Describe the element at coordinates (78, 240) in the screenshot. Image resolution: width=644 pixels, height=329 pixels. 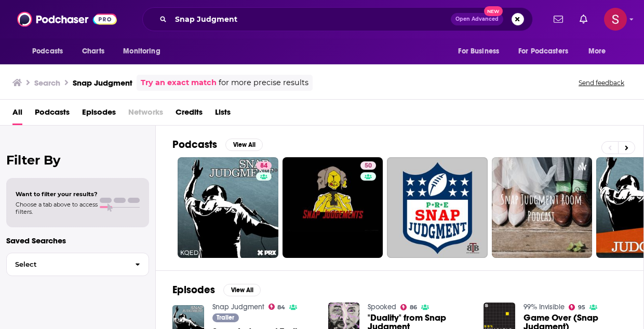
I see `p: Saved Searches` at that location.